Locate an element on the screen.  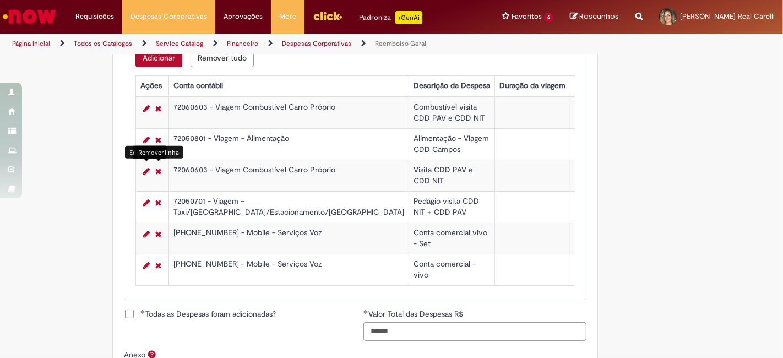
th: Conta contábil is located at coordinates (289, 85).